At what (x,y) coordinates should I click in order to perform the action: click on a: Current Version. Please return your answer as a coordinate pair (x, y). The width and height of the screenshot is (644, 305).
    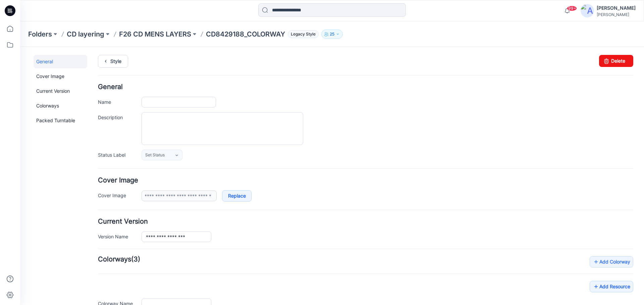
    Looking at the image, I should click on (40, 45).